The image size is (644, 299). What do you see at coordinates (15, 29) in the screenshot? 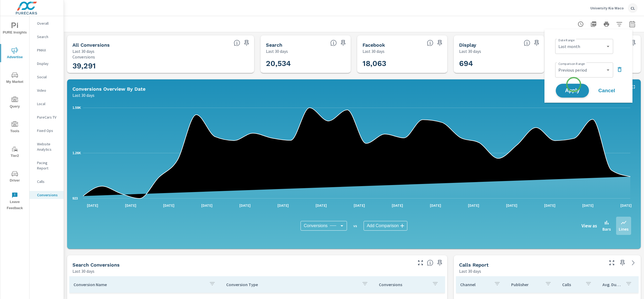
I see `span: PURE Insights` at bounding box center [15, 29].